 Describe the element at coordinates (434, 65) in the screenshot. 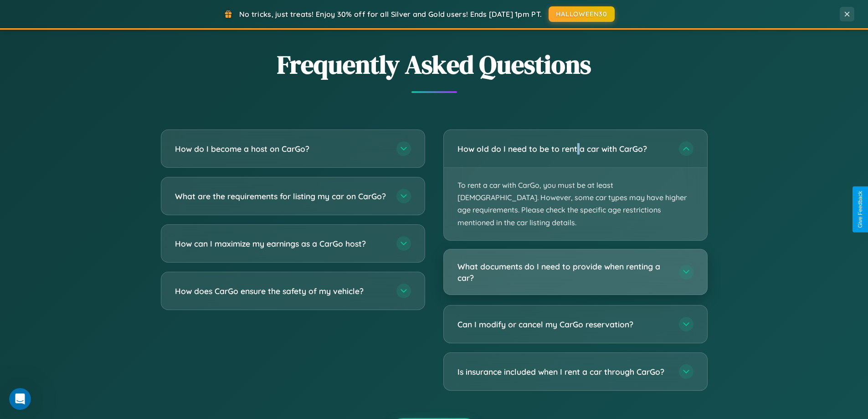

I see `h2: Frequently Asked Questions` at that location.